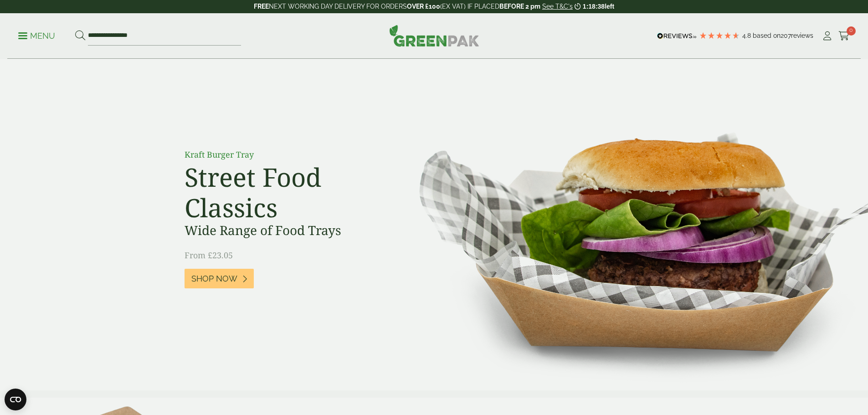 This screenshot has width=868, height=415. I want to click on img: REVIEWS.io, so click(677, 36).